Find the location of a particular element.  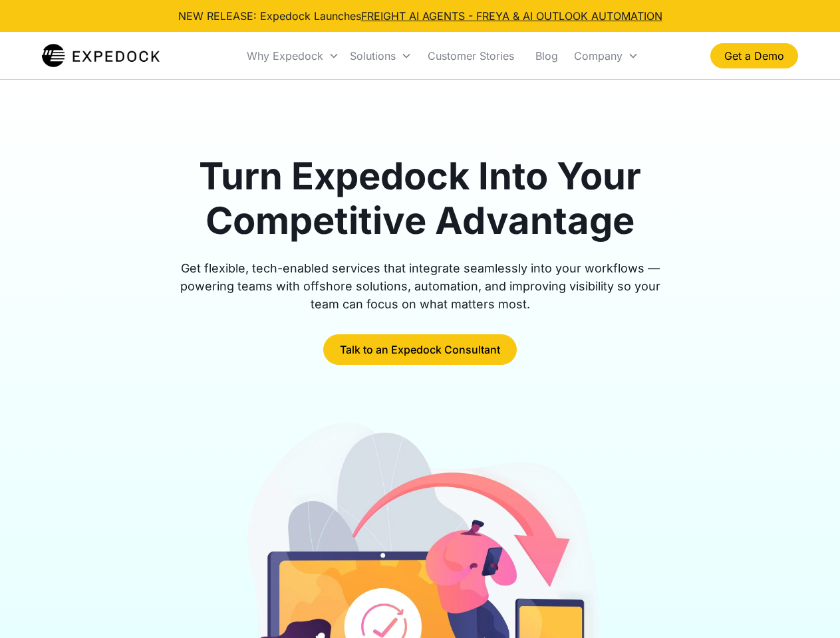

a: Talk to an Expedock Consultant is located at coordinates (419, 350).